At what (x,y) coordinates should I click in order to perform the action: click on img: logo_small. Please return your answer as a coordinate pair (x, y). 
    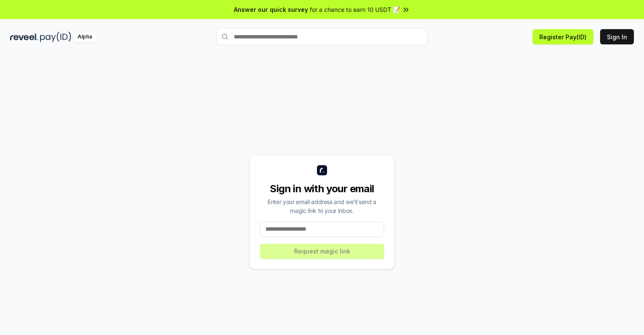
    Looking at the image, I should click on (322, 170).